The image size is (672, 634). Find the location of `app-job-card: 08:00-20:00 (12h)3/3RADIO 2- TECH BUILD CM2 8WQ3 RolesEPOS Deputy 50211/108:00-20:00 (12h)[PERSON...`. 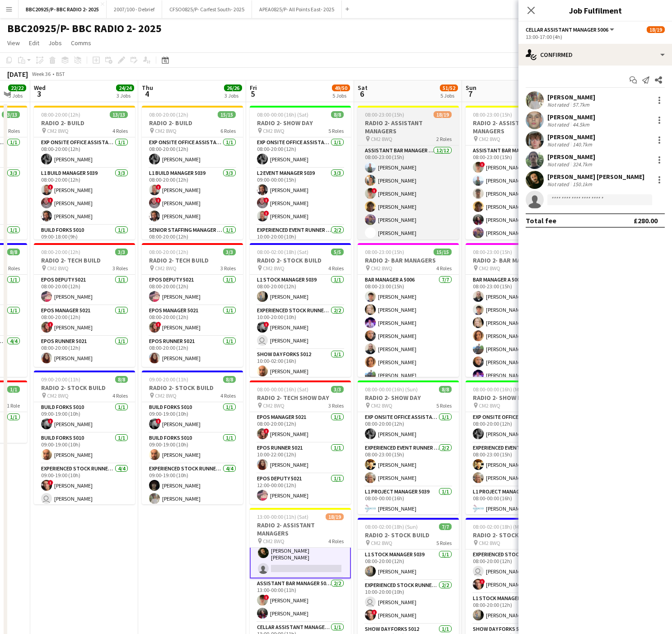

app-job-card: 08:00-20:00 (12h)3/3RADIO 2- TECH BUILD CM2 8WQ3 RolesEPOS Deputy 50211/108:00-20:00 (12h)[PERSON... is located at coordinates (85, 305).